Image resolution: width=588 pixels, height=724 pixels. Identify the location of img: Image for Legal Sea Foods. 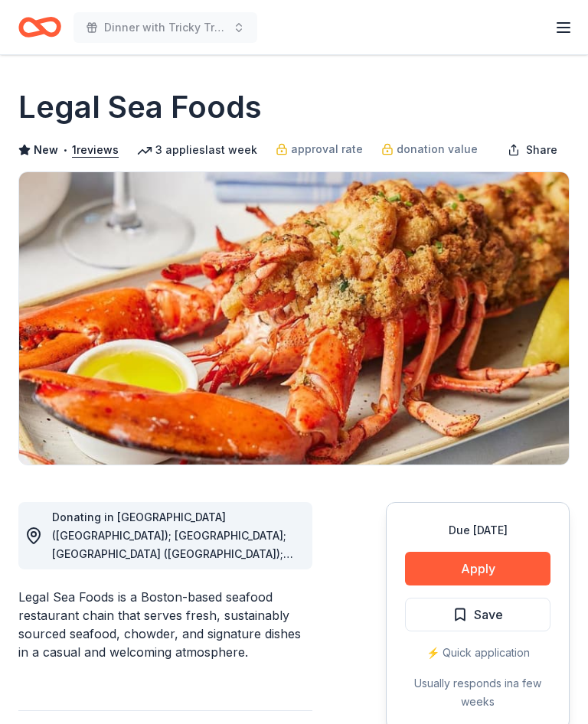
(294, 319).